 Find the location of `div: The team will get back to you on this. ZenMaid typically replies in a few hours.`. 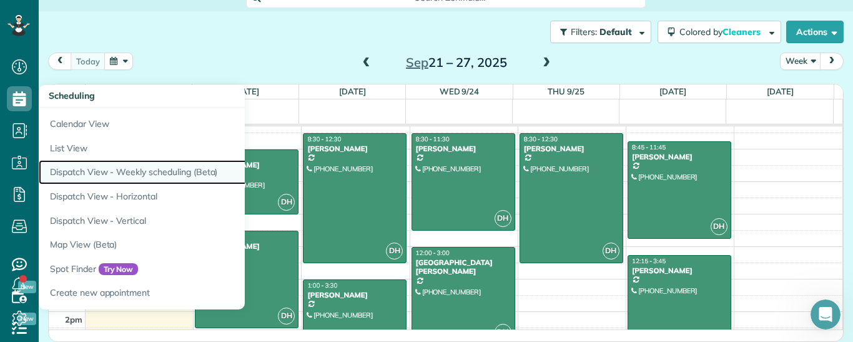

div: The team will get back to you on this. ZenMaid typically replies in a few hours. is located at coordinates (107, 132).